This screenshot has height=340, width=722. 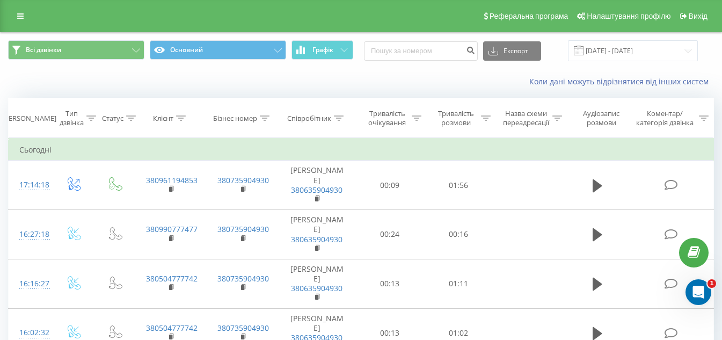 What do you see at coordinates (44, 50) in the screenshot?
I see `span: Всі дзвінки` at bounding box center [44, 50].